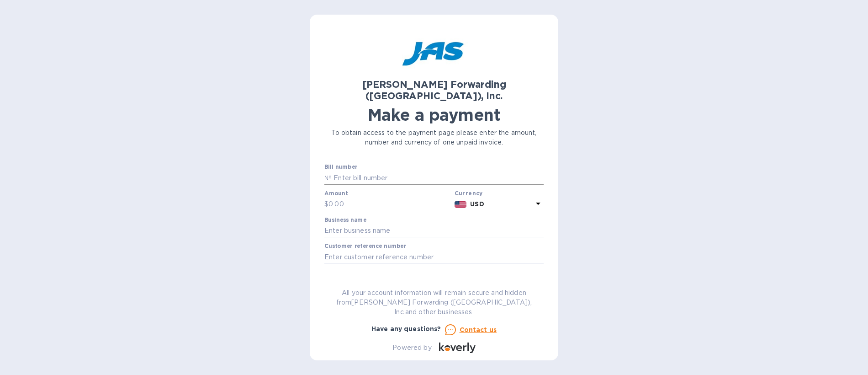 This screenshot has height=375, width=868. What do you see at coordinates (434, 231) in the screenshot?
I see `input: Enter business name` at bounding box center [434, 231].